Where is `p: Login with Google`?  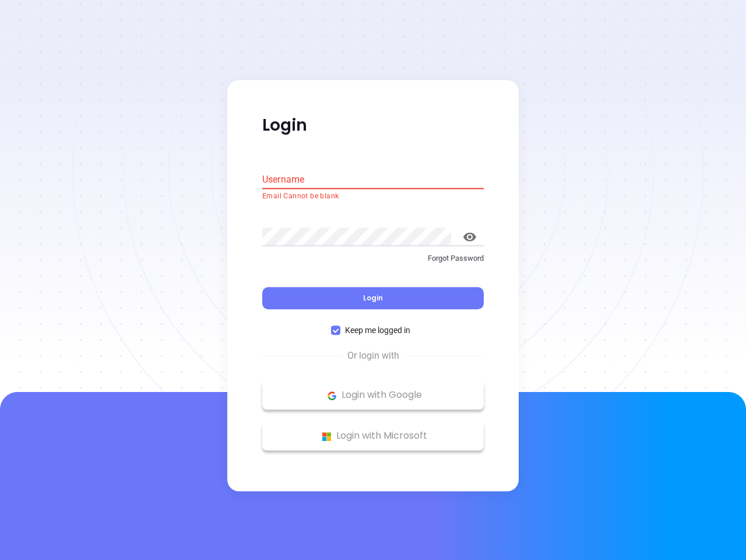 p: Login with Google is located at coordinates (373, 396).